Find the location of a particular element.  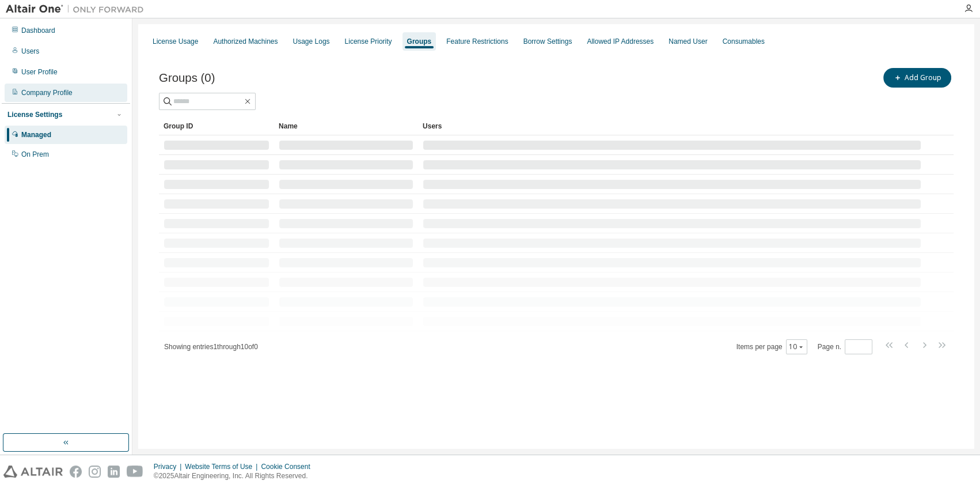

div: License Priority is located at coordinates (369, 42).